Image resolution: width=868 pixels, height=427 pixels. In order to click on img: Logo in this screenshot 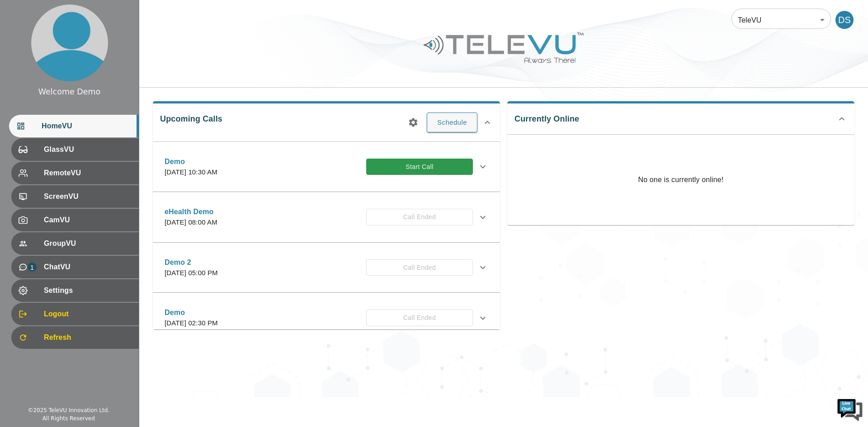, I will do `click(504, 48)`.